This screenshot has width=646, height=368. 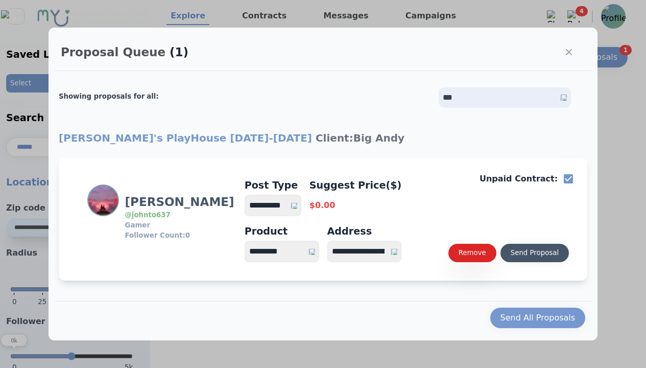 I want to click on h4: Post Type, so click(x=273, y=185).